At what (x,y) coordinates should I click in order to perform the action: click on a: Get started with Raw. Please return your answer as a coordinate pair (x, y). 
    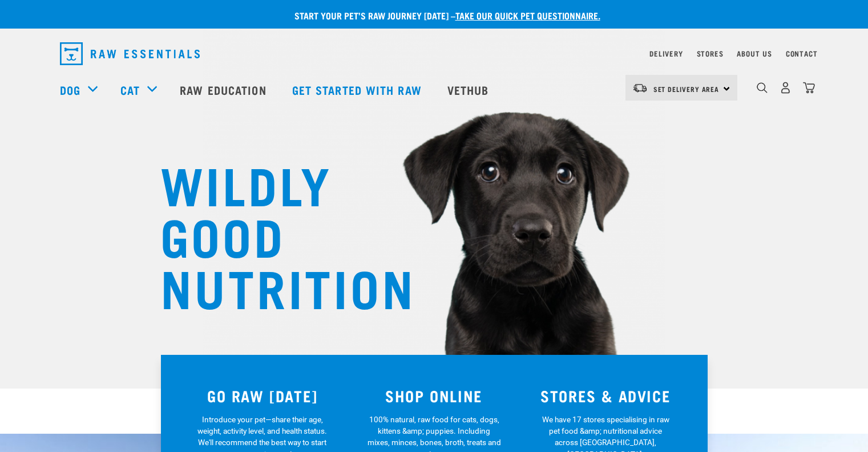
    Looking at the image, I should click on (358, 90).